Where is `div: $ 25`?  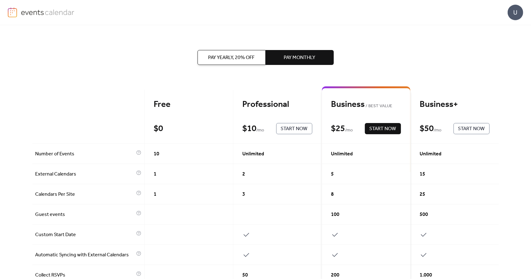 div: $ 25 is located at coordinates (338, 129).